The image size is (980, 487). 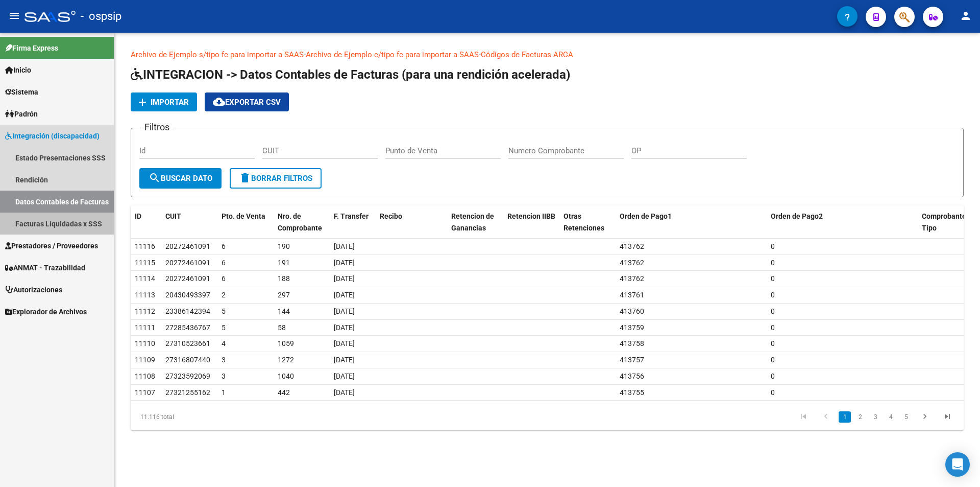 I want to click on a: Archivo de Ejemplo c/tipo fc para importar a SAAS, so click(x=392, y=55).